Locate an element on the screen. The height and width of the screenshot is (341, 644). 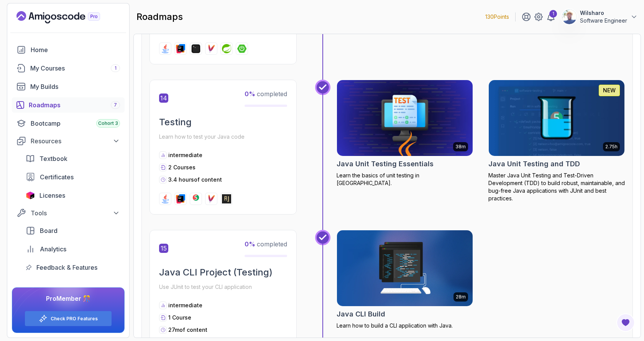
div: Resources is located at coordinates (75, 141).